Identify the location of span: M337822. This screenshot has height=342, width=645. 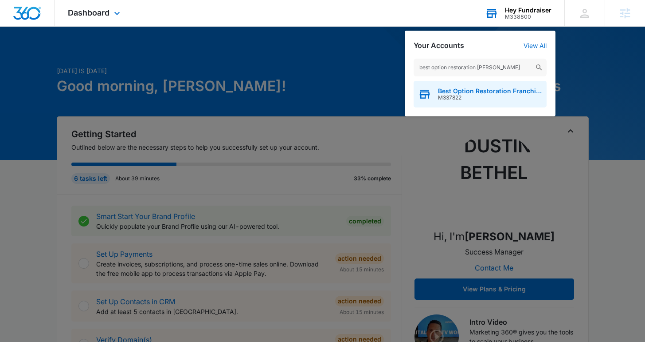
(490, 98).